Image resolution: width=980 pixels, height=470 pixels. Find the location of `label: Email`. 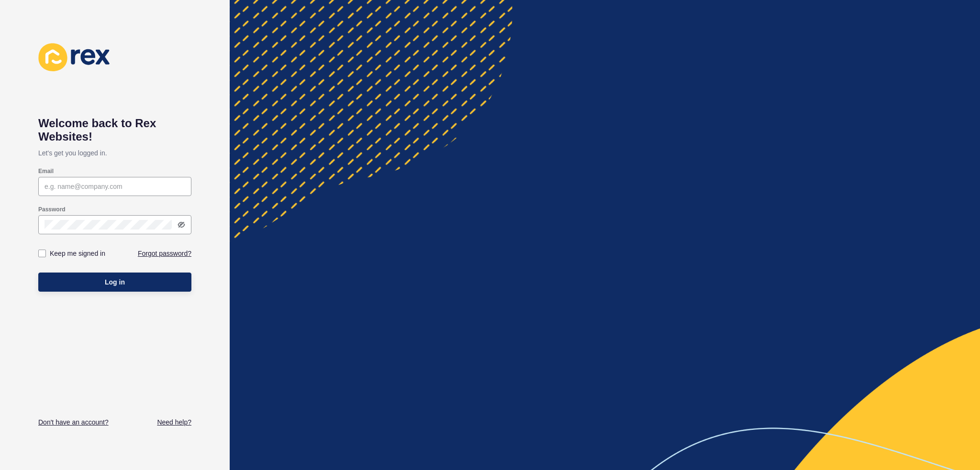

label: Email is located at coordinates (46, 171).